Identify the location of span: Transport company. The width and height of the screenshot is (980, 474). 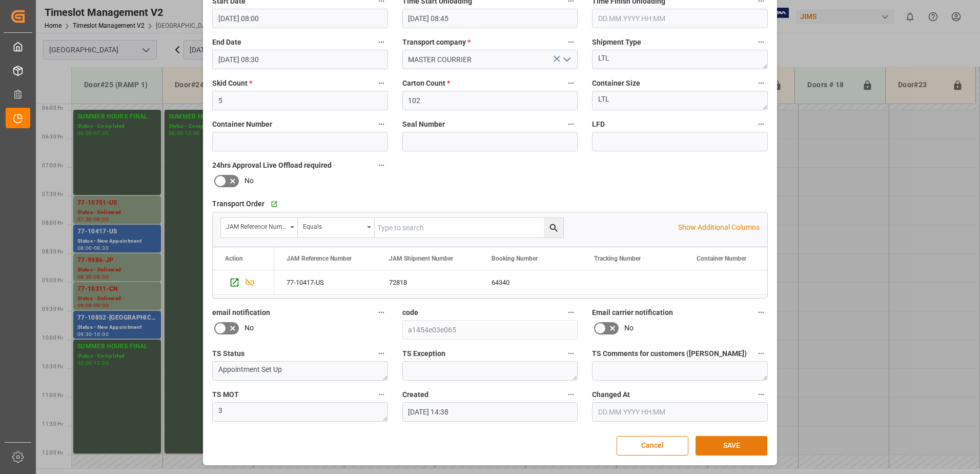
(436, 42).